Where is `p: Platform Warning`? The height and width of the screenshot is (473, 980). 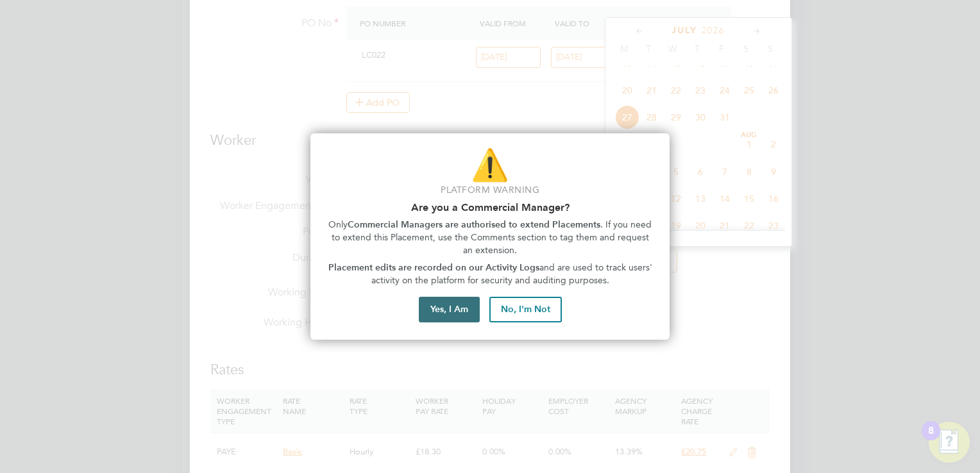 p: Platform Warning is located at coordinates (490, 191).